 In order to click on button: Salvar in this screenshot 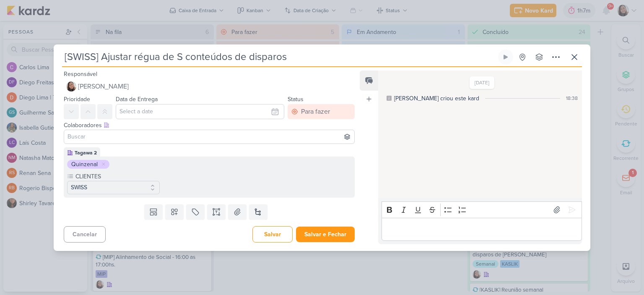, I will do `click(272, 234)`.